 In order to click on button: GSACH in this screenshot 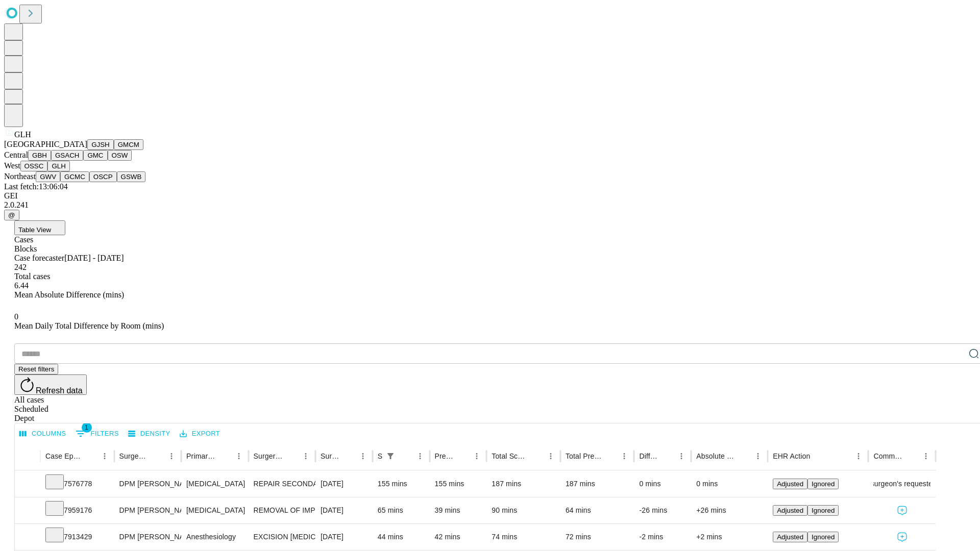, I will do `click(67, 155)`.